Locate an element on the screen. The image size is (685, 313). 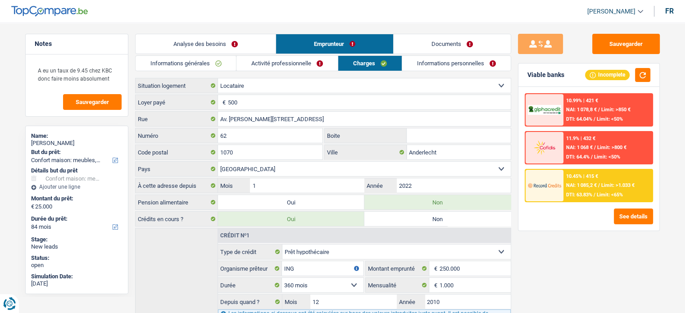
a: Charges is located at coordinates (370, 63).